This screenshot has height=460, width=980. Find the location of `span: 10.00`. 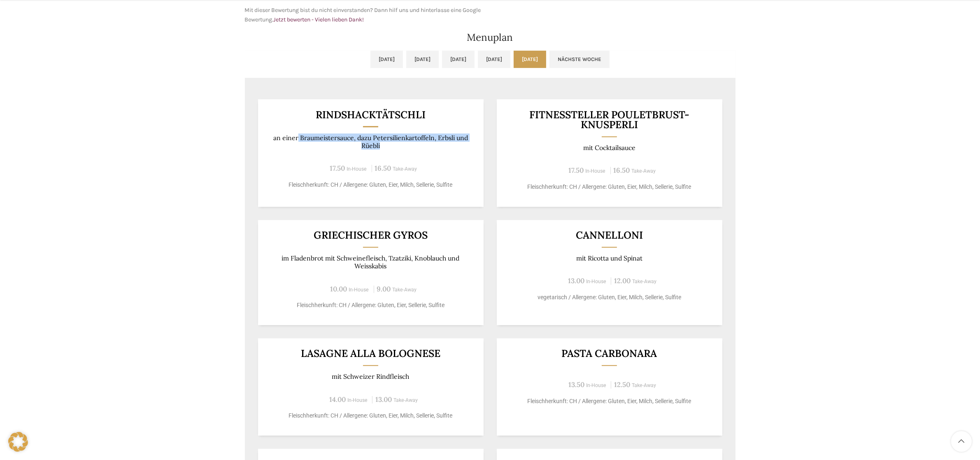

span: 10.00 is located at coordinates (339, 288).